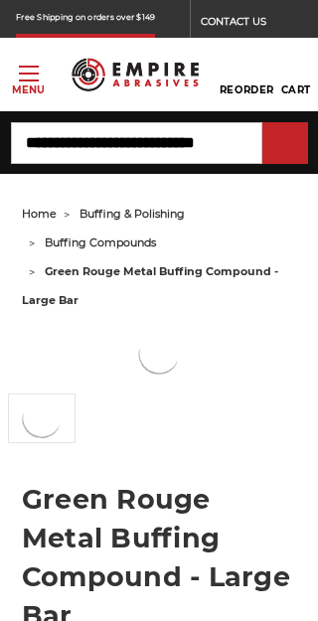  What do you see at coordinates (39, 214) in the screenshot?
I see `span: home` at bounding box center [39, 214].